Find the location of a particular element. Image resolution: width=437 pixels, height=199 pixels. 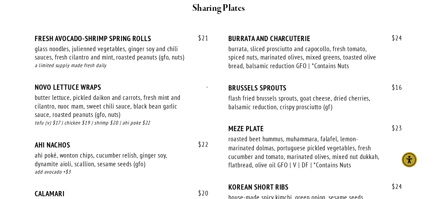

div: ahi poké, wonton chips, cucumber relish, ginger soy, dynamite aioli, scallion, sesame seeds (gfo) is located at coordinates (111, 159).